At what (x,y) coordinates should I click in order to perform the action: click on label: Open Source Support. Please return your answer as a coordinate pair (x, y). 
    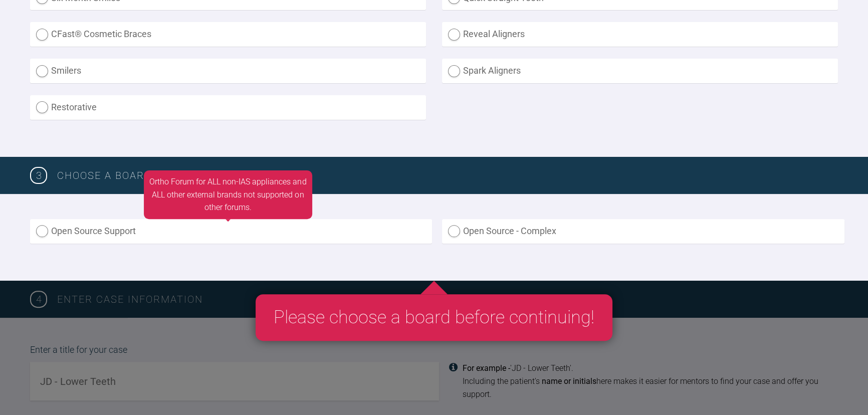
    Looking at the image, I should click on (231, 231).